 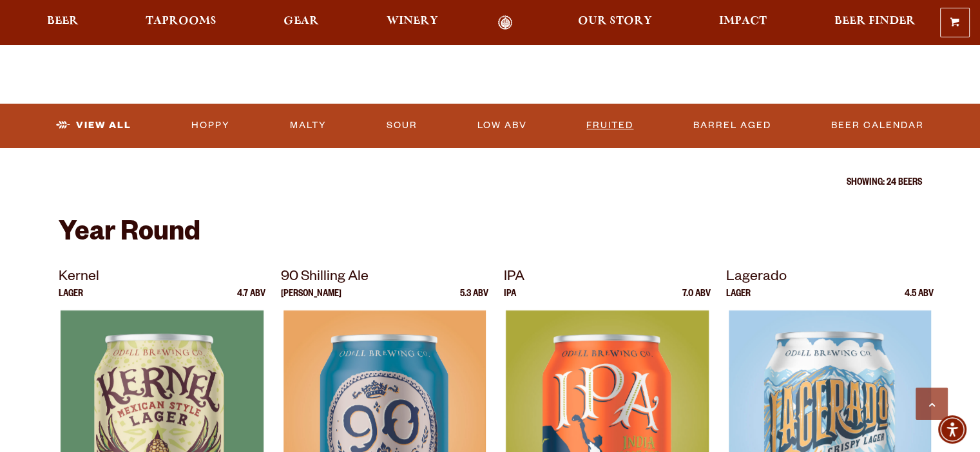 What do you see at coordinates (501, 126) in the screenshot?
I see `a: Low ABV` at bounding box center [501, 126].